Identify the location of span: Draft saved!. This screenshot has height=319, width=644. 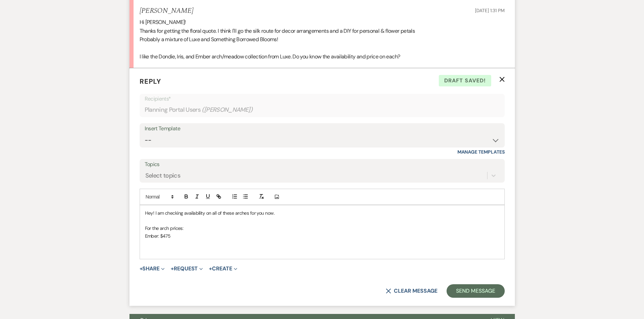
(465, 81).